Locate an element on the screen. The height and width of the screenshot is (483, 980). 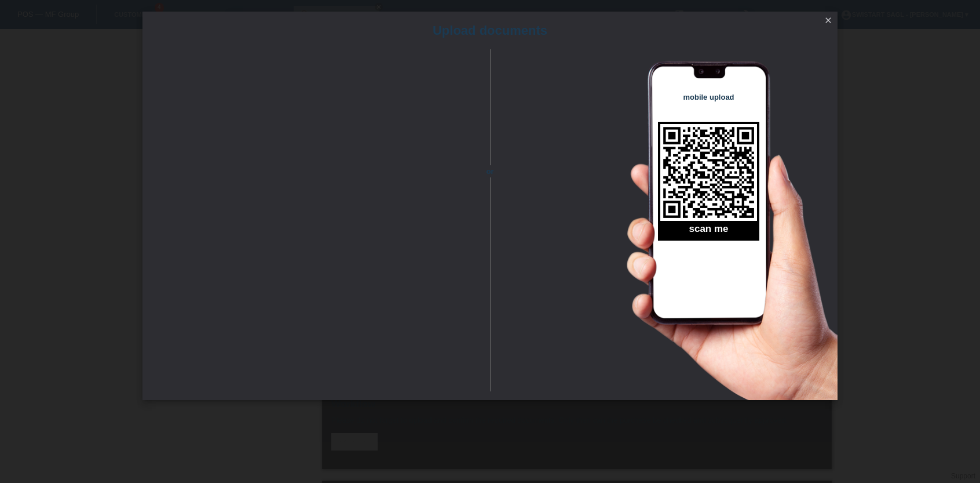
i: close is located at coordinates (828, 20).